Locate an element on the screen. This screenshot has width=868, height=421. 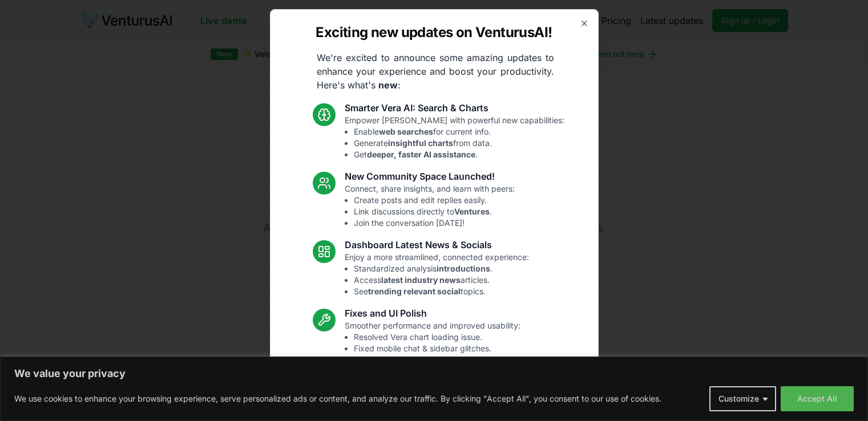
li: Resolved Vera chart loading issue. is located at coordinates (438, 338).